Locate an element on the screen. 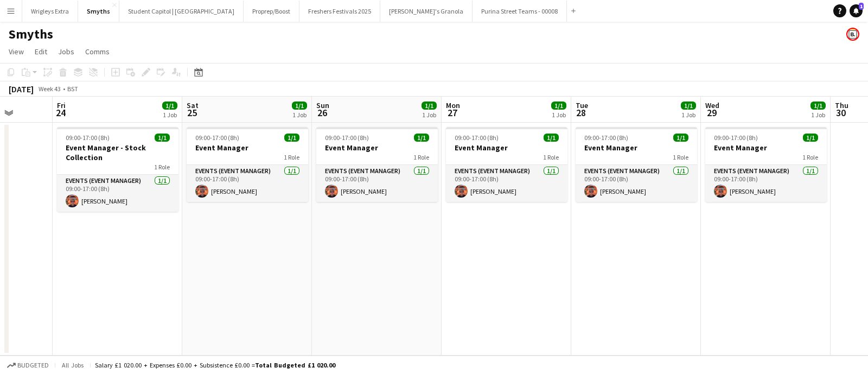  a: Jobs is located at coordinates (66, 51).